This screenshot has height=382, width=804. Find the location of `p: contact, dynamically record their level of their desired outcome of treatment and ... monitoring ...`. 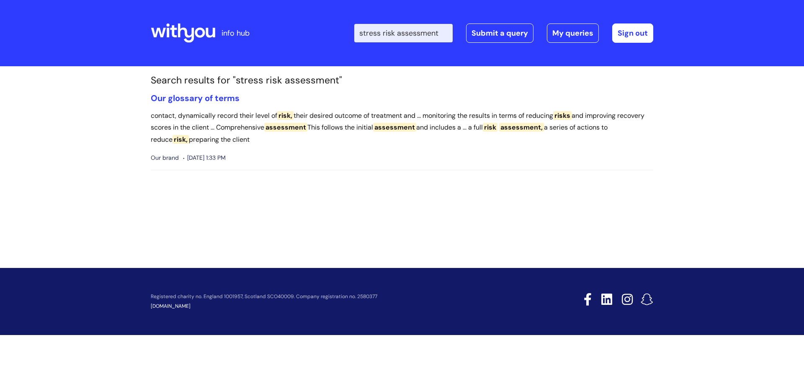

p: contact, dynamically record their level of their desired outcome of treatment and ... monitoring ... is located at coordinates (402, 128).